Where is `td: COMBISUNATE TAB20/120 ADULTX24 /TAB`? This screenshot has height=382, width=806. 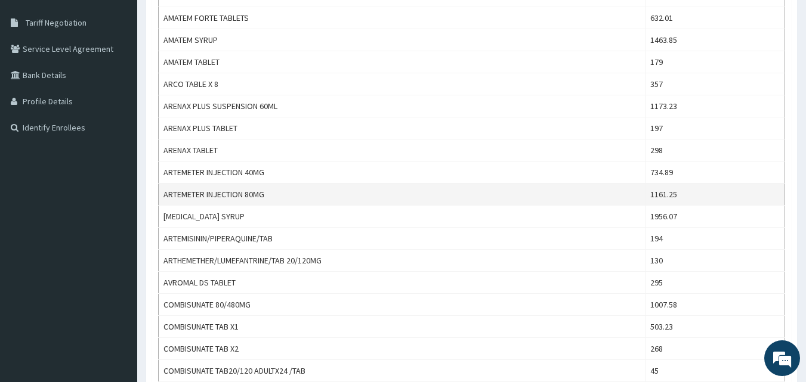 td: COMBISUNATE TAB20/120 ADULTX24 /TAB is located at coordinates (402, 371).